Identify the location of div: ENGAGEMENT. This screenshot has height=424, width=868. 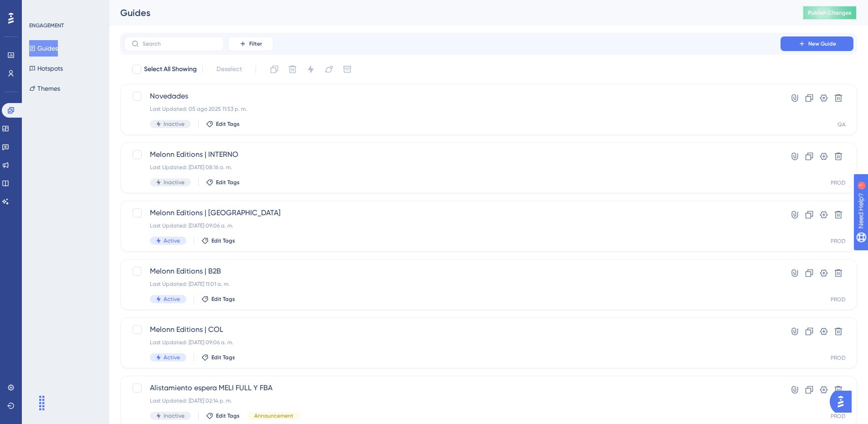
(46, 26).